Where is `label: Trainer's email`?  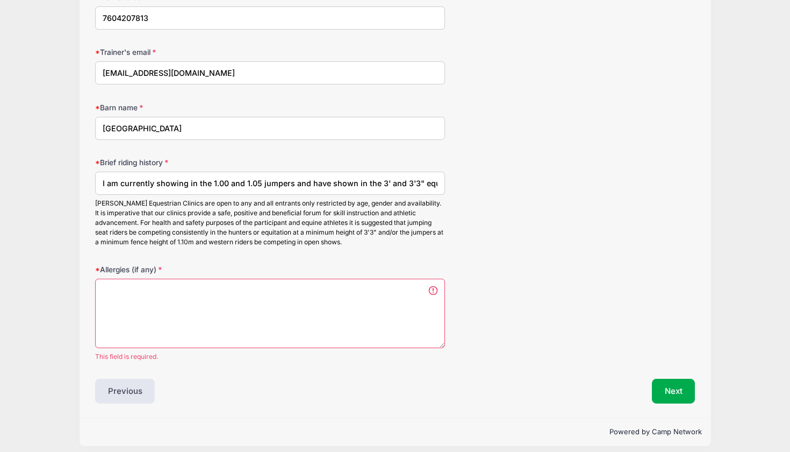
label: Trainer's email is located at coordinates (195, 52).